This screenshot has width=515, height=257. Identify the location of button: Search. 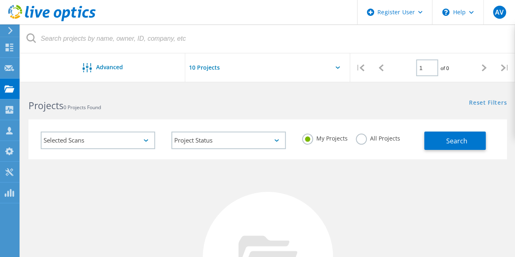
(455, 140).